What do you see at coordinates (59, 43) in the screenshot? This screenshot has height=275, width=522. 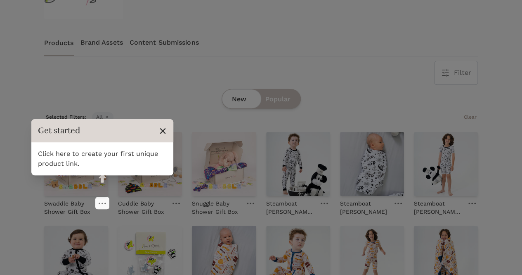 I see `a: Products` at bounding box center [59, 43].